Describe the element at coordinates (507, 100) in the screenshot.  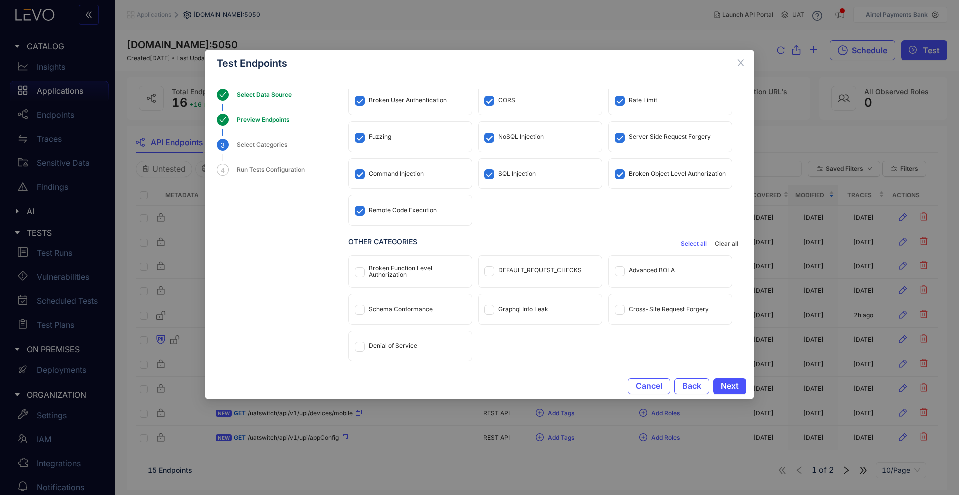
I see `div: CORS` at that location.